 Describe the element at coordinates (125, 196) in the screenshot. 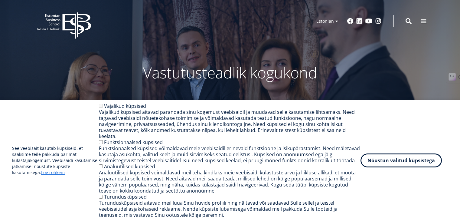

I see `label: Turundusküpsised` at that location.